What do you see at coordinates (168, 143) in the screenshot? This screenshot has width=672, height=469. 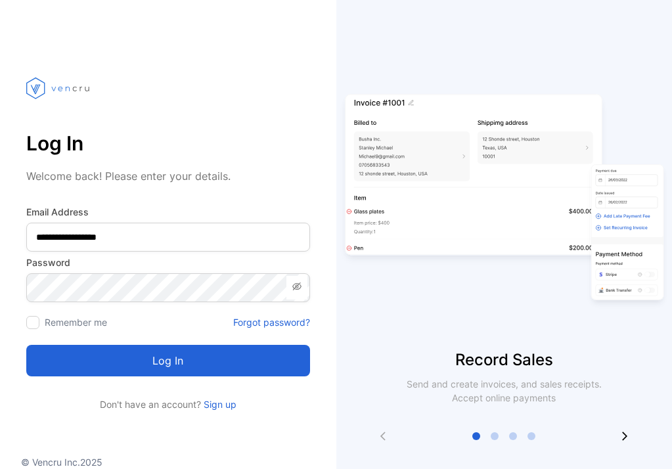 I see `p: Log In` at bounding box center [168, 143].